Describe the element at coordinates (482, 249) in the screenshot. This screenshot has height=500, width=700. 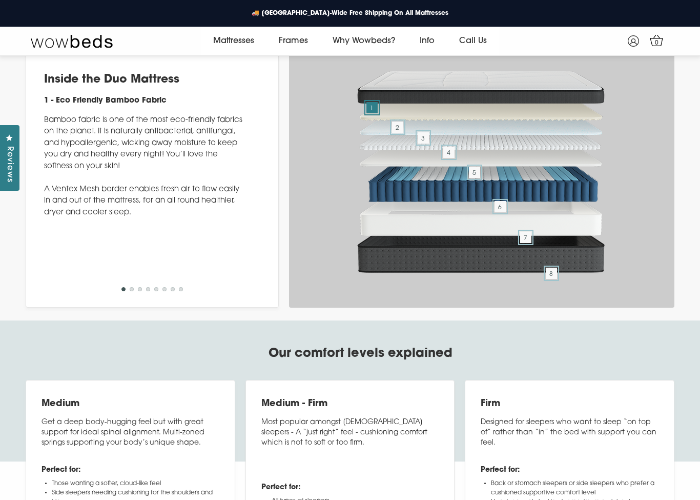
I see `img: layer8.png` at that location.